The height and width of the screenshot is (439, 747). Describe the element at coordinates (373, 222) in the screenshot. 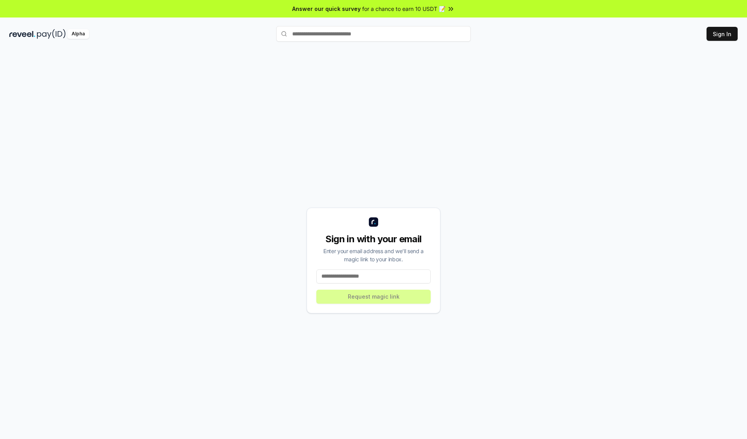

I see `img: logo_small` at that location.